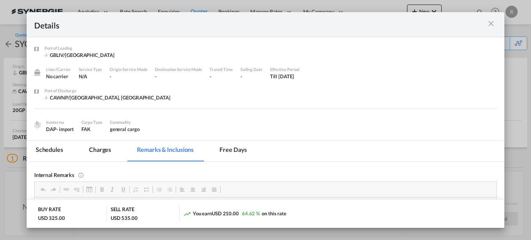 The width and height of the screenshot is (531, 240). I want to click on a: Italic (Ctrl+I), so click(113, 190).